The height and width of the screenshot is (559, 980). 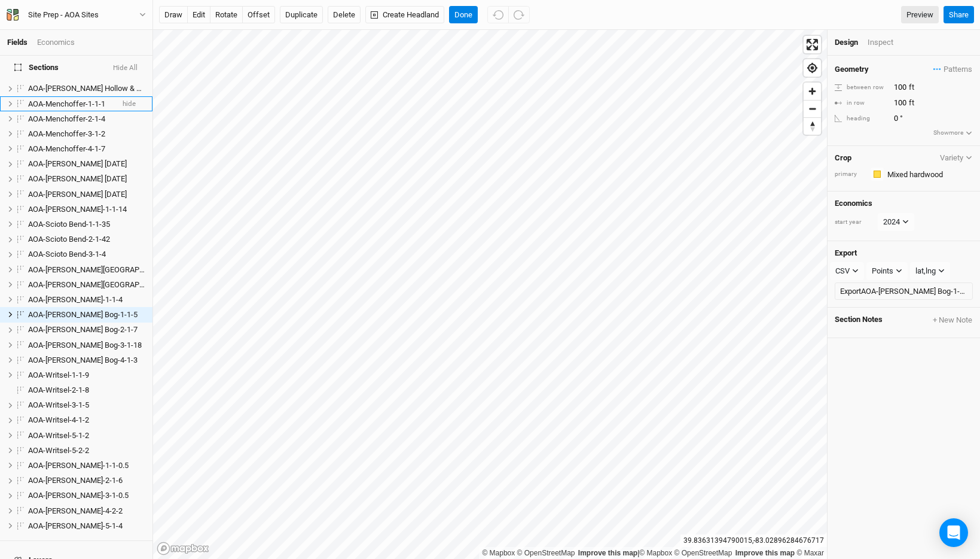 What do you see at coordinates (812, 67) in the screenshot?
I see `button: Find my location` at bounding box center [812, 67].